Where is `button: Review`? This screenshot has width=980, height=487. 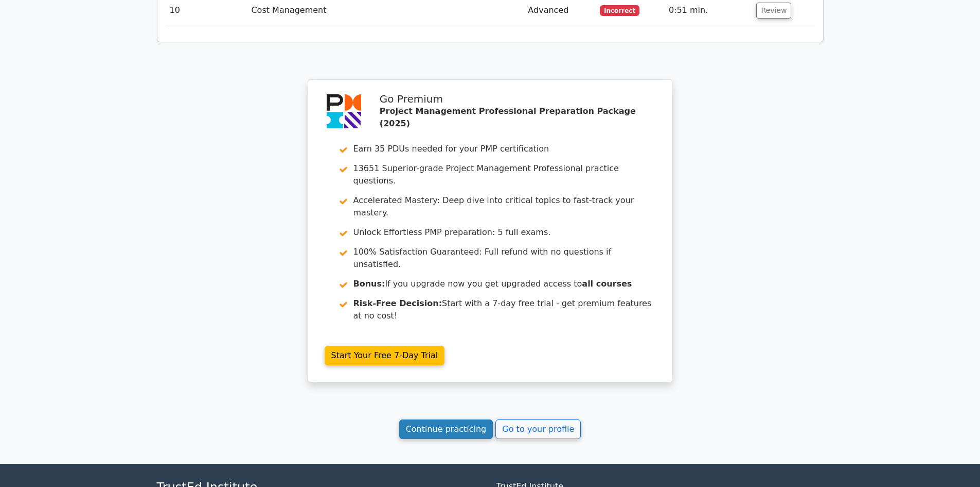 button: Review is located at coordinates (774, 10).